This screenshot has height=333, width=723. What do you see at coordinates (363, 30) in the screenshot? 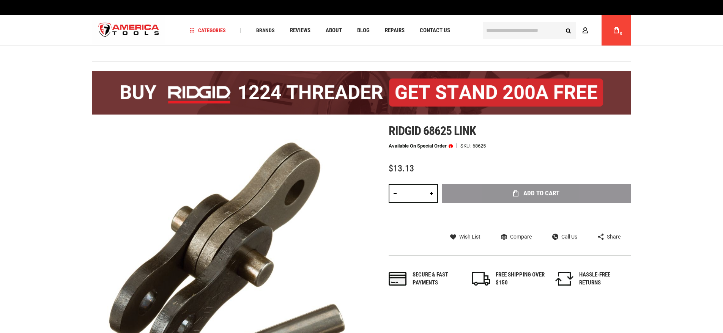
I see `a: Blog` at bounding box center [363, 30].